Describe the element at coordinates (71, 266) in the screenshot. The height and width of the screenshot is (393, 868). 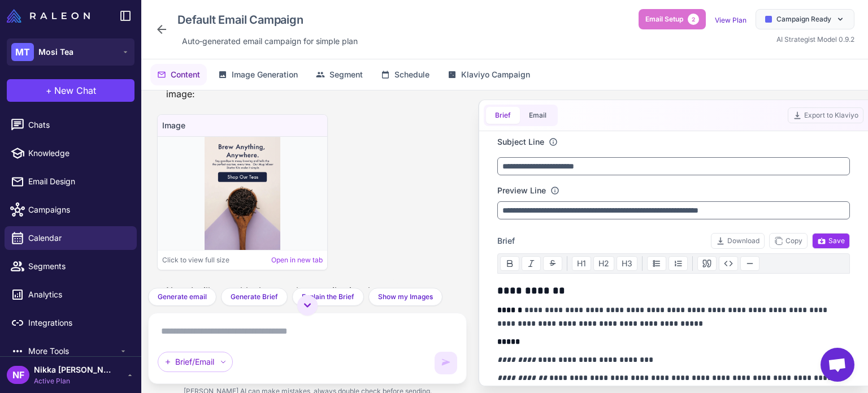
I see `a: Segments` at that location.